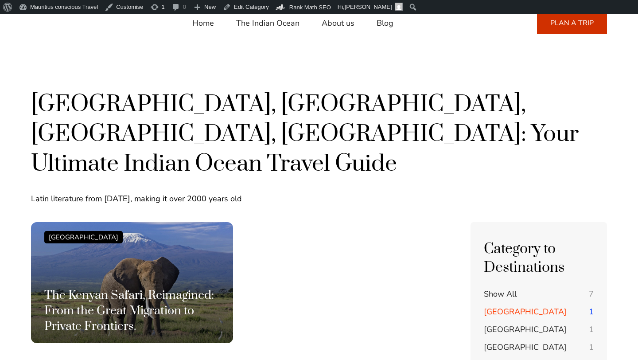 Image resolution: width=638 pixels, height=360 pixels. Describe the element at coordinates (268, 23) in the screenshot. I see `a: The Indian Ocean` at that location.